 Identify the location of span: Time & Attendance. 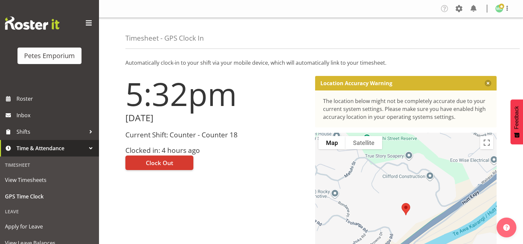
(51, 148).